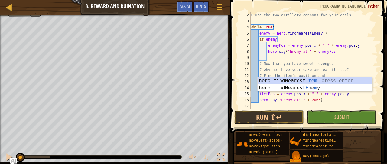  I want to click on div: 9, so click(244, 57).